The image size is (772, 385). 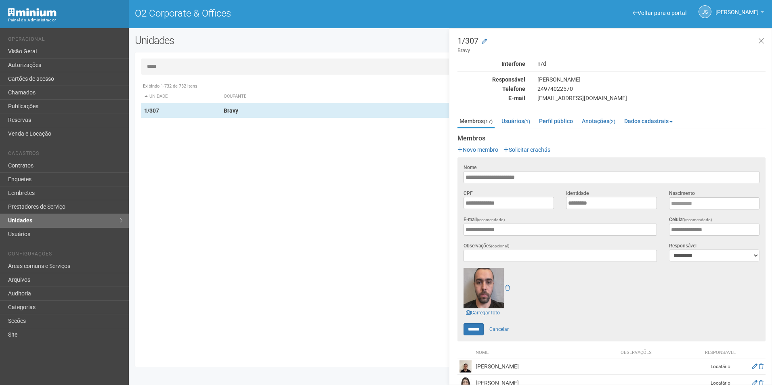 I want to click on small: Bravy, so click(x=612, y=50).